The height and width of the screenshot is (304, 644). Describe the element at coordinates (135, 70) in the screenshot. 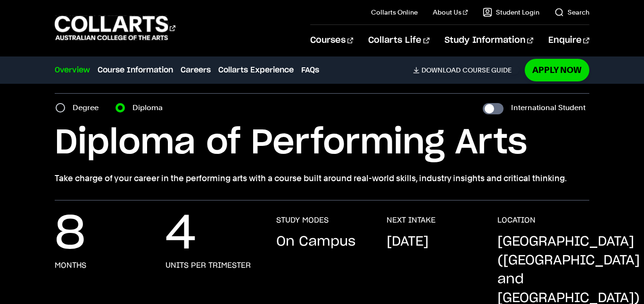

I see `a: Course Information` at that location.